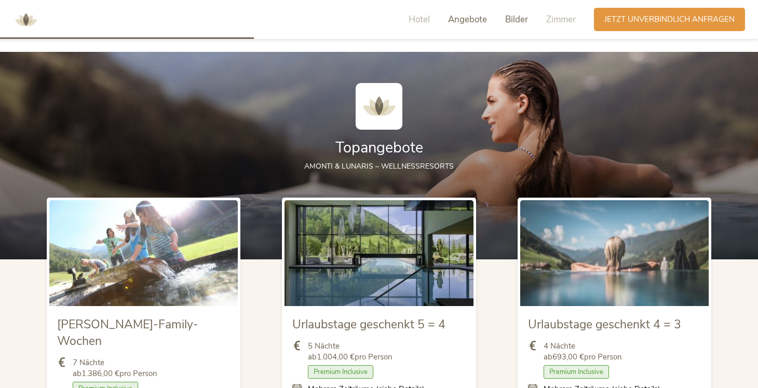 The width and height of the screenshot is (758, 388). Describe the element at coordinates (561, 19) in the screenshot. I see `span: Zimmer` at that location.